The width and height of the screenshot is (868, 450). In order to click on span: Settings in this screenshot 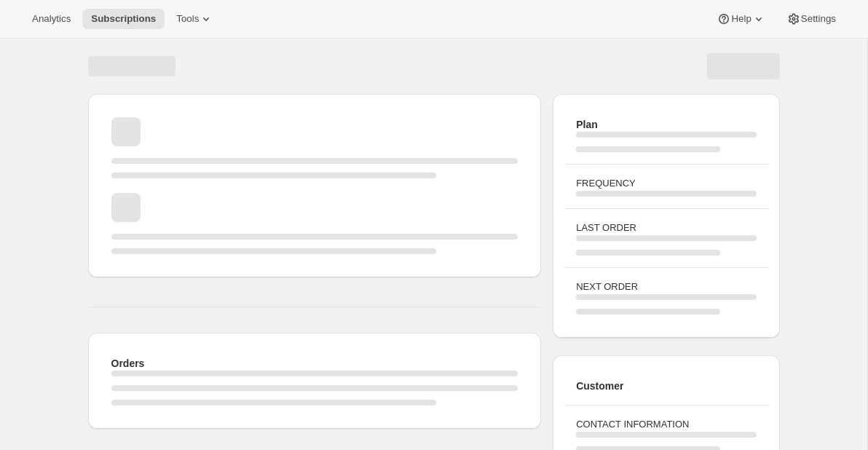, I will do `click(819, 19)`.